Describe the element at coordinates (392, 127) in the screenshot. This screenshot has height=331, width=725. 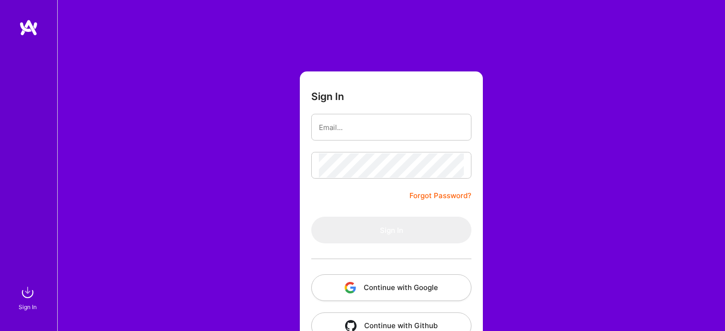
I see `input: Email...` at that location.